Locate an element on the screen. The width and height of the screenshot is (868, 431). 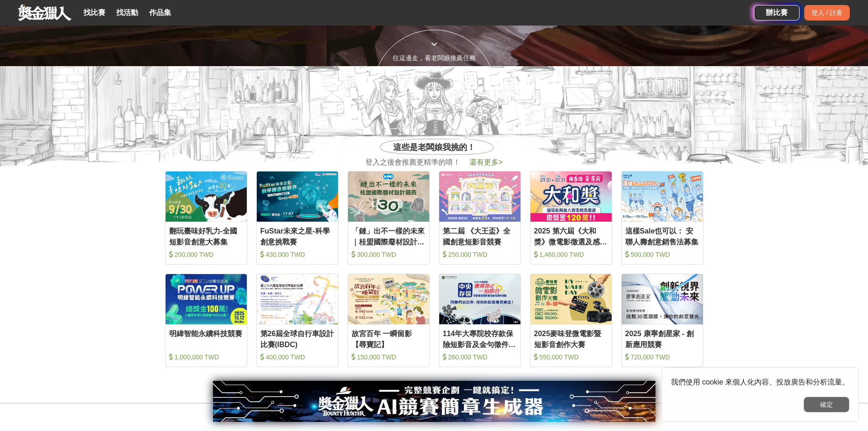
div: 1,460,000 TWD is located at coordinates (571, 254).